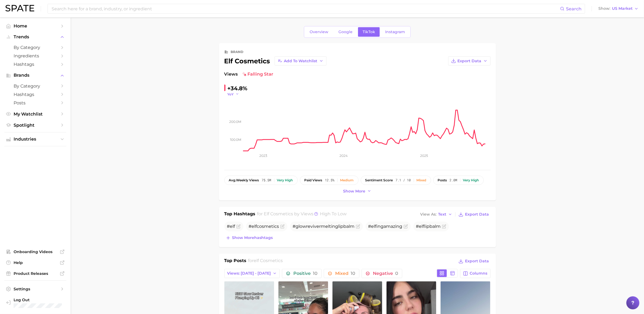  I want to click on span: Negative, so click(385, 274).